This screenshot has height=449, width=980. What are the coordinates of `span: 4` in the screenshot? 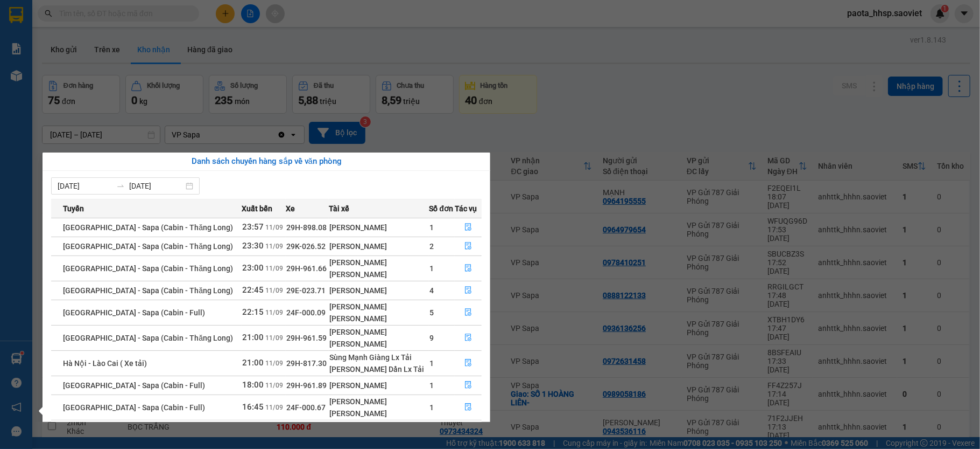 It's located at (432, 291).